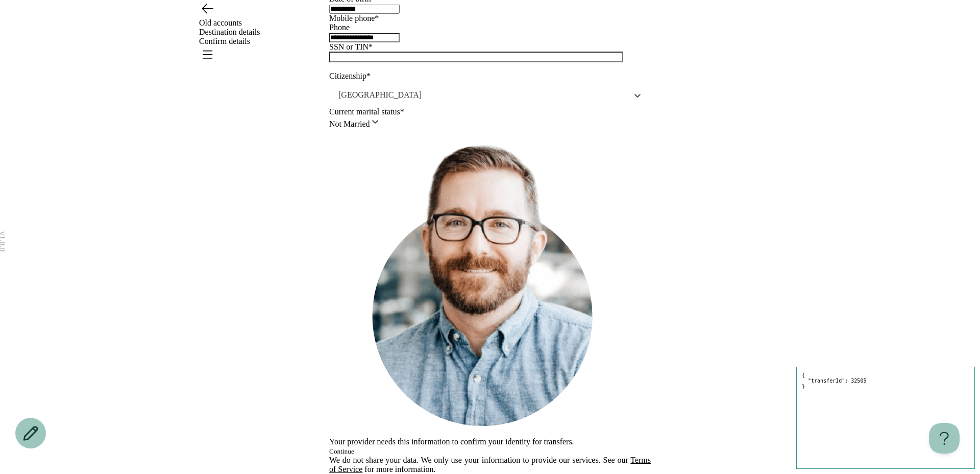 This screenshot has height=474, width=980. I want to click on button: Open menu, so click(207, 54).